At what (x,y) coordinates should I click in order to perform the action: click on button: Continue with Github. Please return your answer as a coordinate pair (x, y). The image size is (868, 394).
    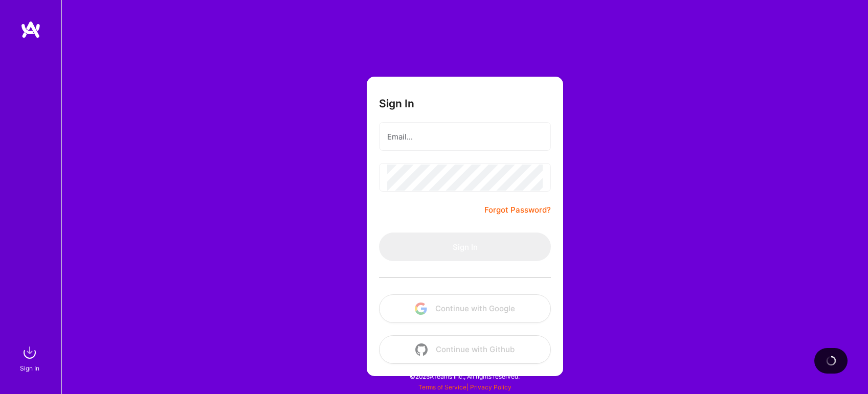
    Looking at the image, I should click on (465, 349).